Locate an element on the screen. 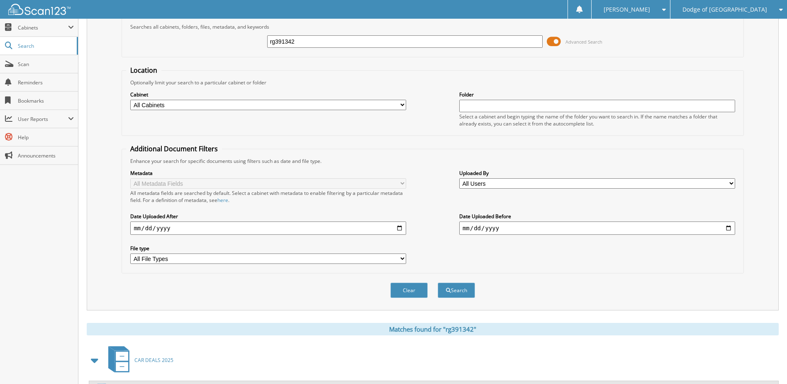 This screenshot has width=787, height=384. span: CAR DEALS 2025 is located at coordinates (154, 359).